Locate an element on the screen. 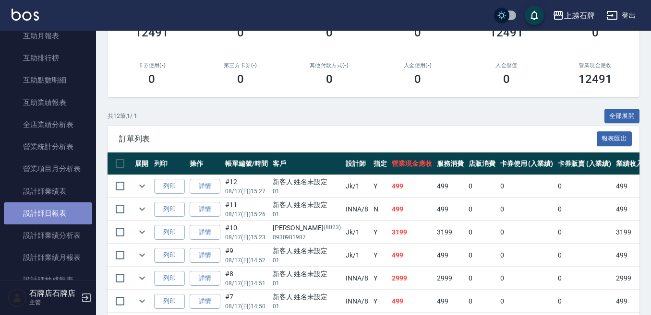  th: 店販消費 is located at coordinates (482, 164).